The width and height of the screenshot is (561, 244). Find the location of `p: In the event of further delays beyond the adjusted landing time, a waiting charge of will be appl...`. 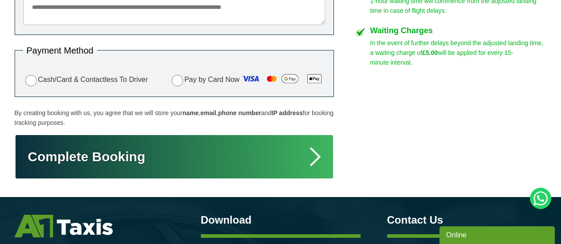

p: In the event of further delays beyond the adjusted landing time, a waiting charge of will be appl... is located at coordinates (459, 53).